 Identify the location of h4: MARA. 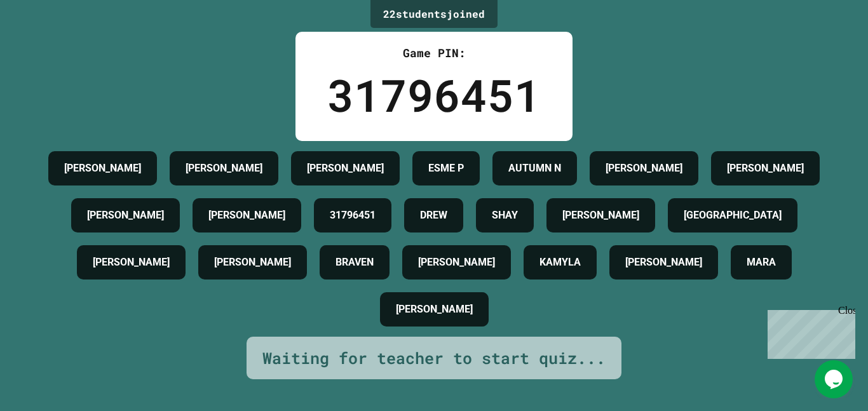
(761, 262).